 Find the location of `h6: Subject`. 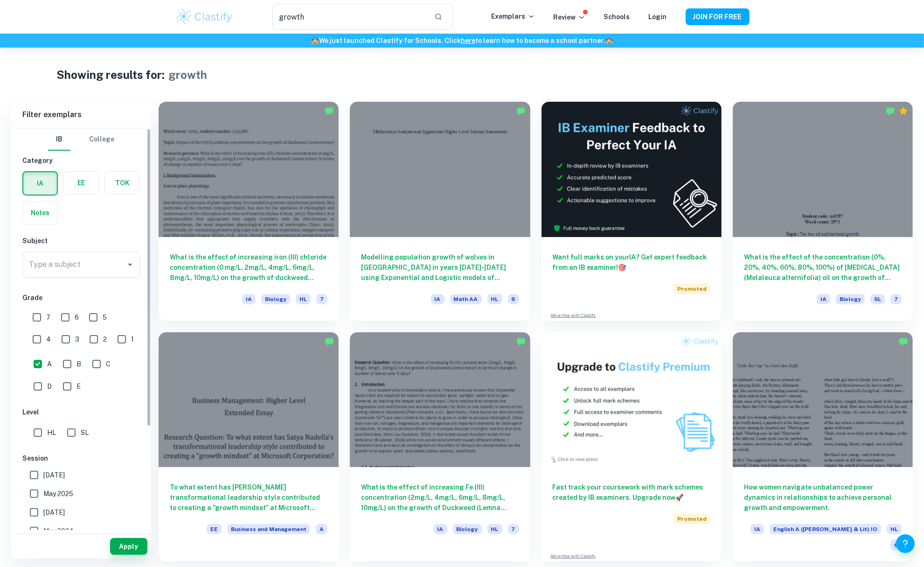

h6: Subject is located at coordinates (81, 241).